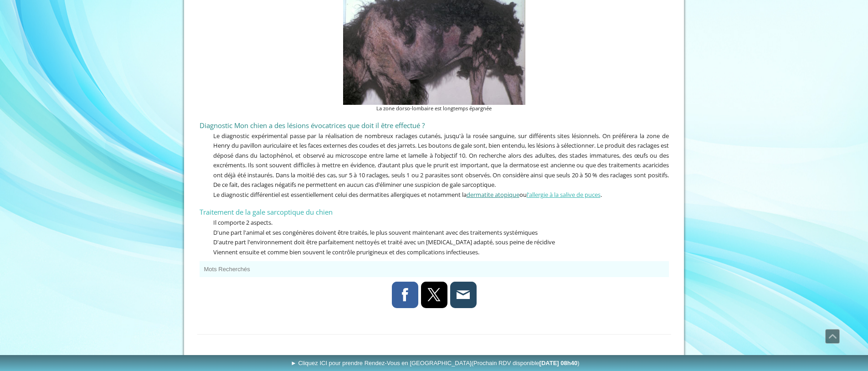 Image resolution: width=868 pixels, height=371 pixels. I want to click on button: Mots Recherchés, so click(434, 269).